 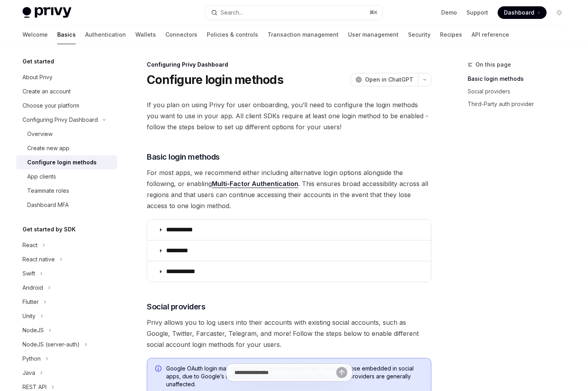 What do you see at coordinates (66, 134) in the screenshot?
I see `a: Overview` at bounding box center [66, 134].